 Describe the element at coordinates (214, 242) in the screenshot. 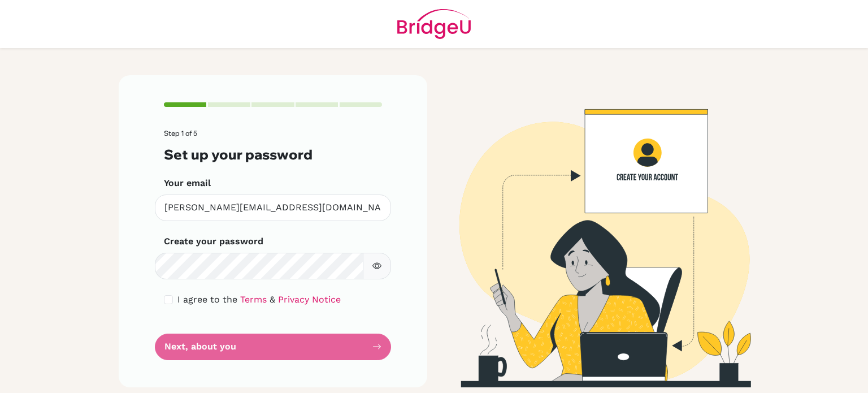

I see `label: Create your password` at that location.